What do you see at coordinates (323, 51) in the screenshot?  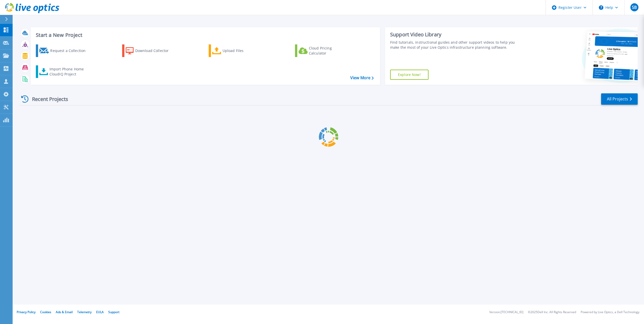 I see `a: Cloud Pricing Calculator` at bounding box center [323, 51].